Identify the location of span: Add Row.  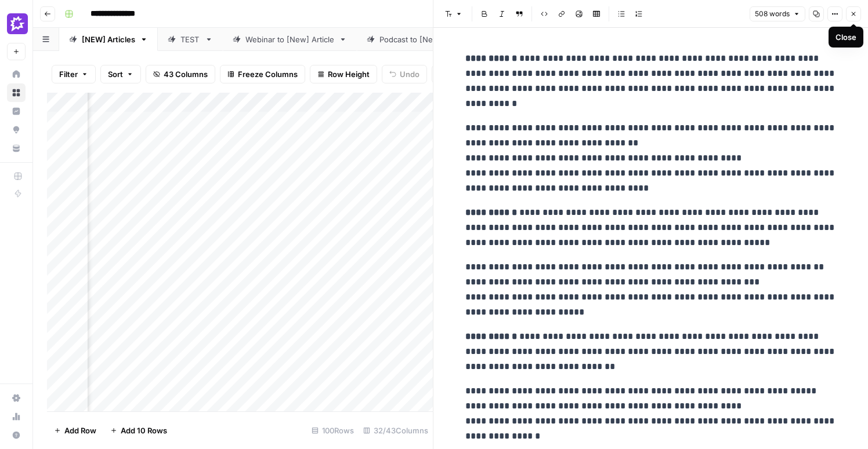
(80, 431).